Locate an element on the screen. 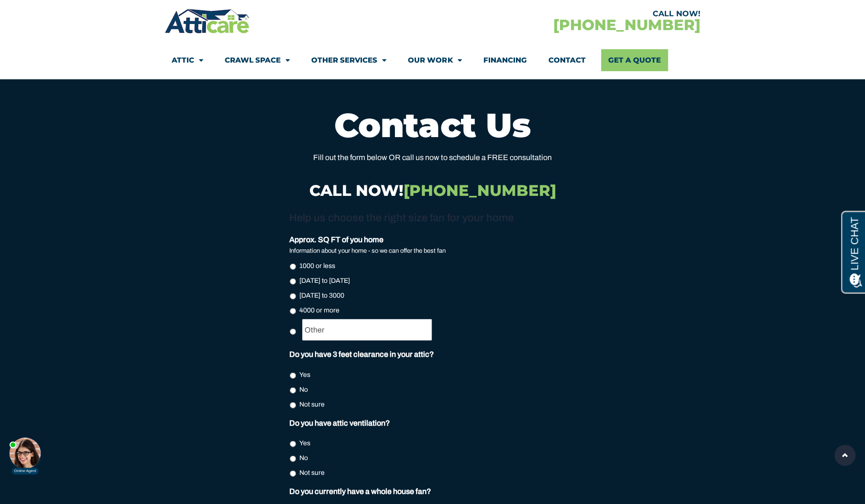 The image size is (865, 504). input: Other is located at coordinates (367, 330).